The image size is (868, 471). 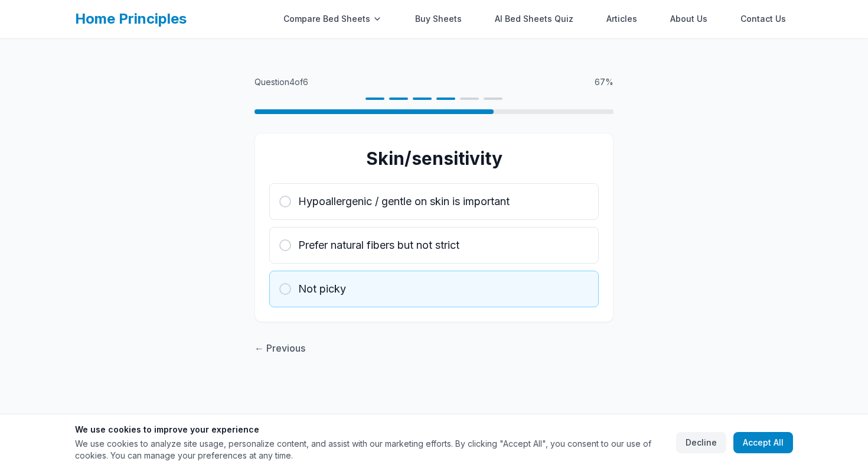 I want to click on button: Not picky, so click(x=434, y=289).